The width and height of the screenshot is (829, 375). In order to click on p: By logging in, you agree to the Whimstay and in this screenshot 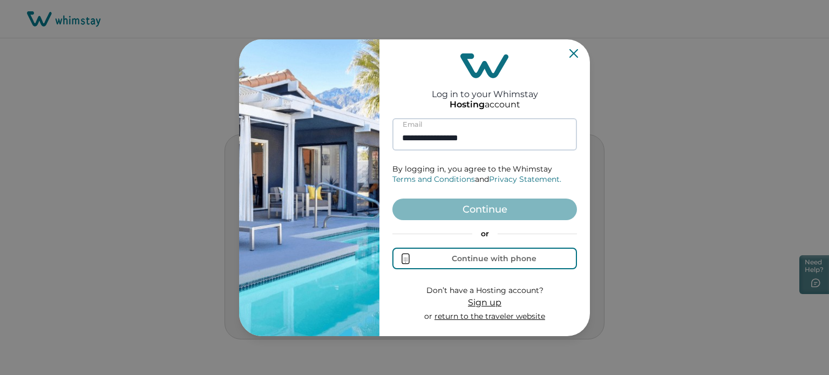, I will do `click(485, 174)`.